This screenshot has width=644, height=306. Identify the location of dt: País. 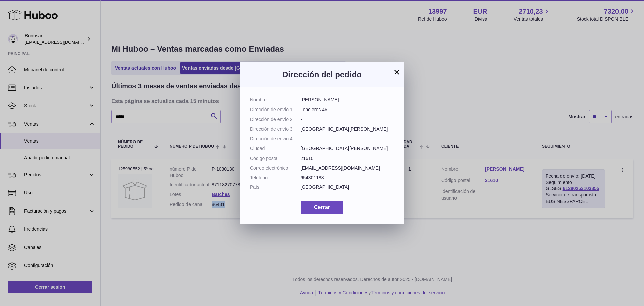
(275, 187).